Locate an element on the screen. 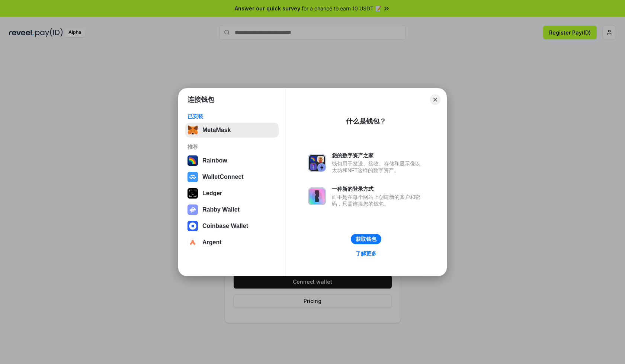 Image resolution: width=625 pixels, height=364 pixels. button: 获取钱包 is located at coordinates (366, 239).